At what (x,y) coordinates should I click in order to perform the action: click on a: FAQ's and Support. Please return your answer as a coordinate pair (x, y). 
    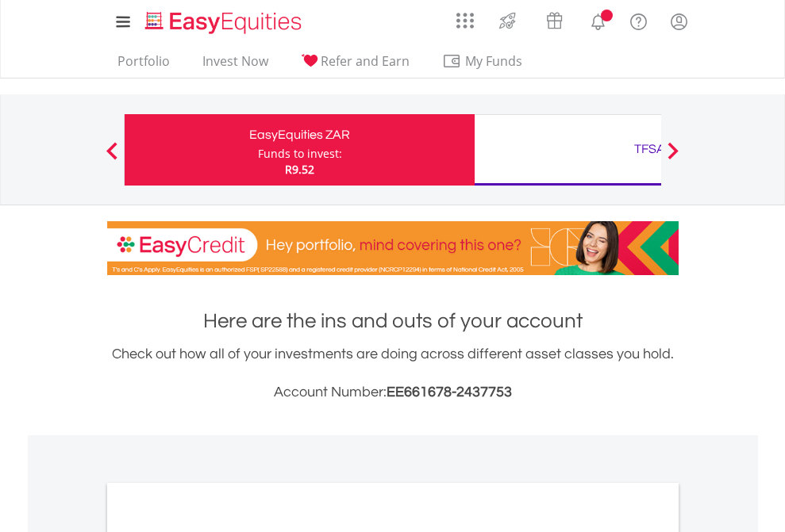
    Looking at the image, I should click on (638, 20).